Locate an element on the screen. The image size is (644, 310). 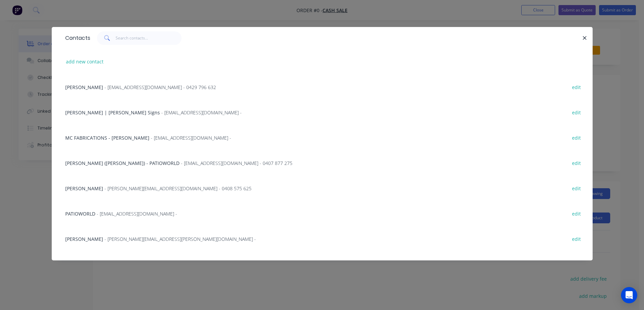
div: Contacts is located at coordinates (76, 38).